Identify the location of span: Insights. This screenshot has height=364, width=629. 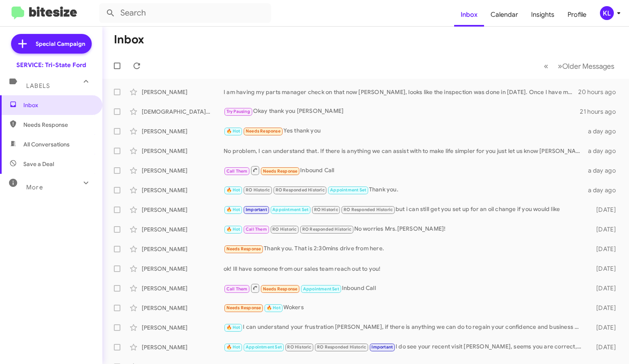
(542, 15).